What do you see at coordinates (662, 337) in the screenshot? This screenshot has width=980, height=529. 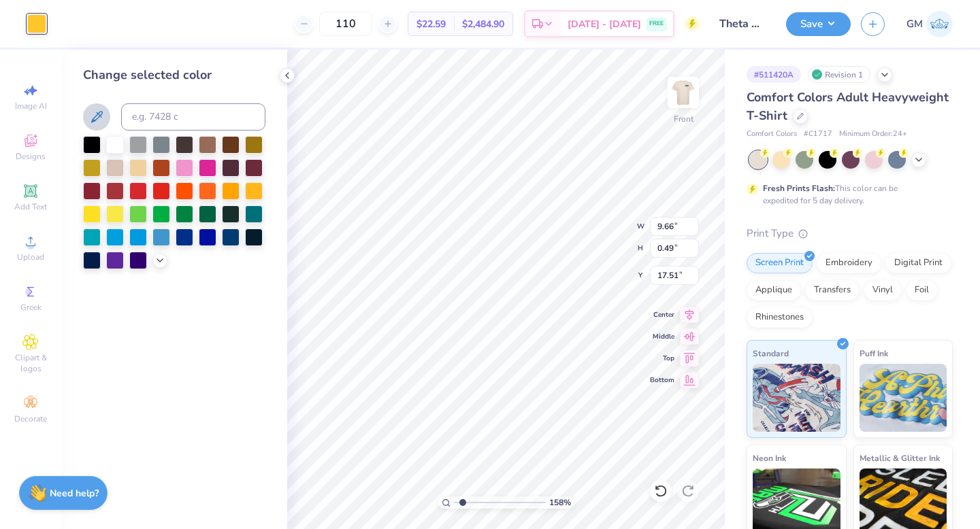 I see `span: Middle` at bounding box center [662, 337].